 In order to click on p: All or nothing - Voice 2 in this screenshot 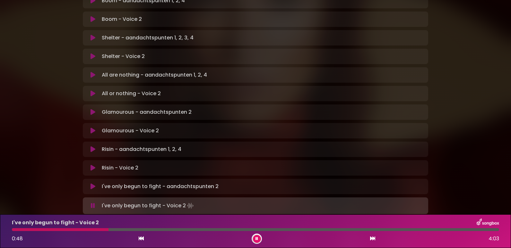, I will do `click(131, 94)`.